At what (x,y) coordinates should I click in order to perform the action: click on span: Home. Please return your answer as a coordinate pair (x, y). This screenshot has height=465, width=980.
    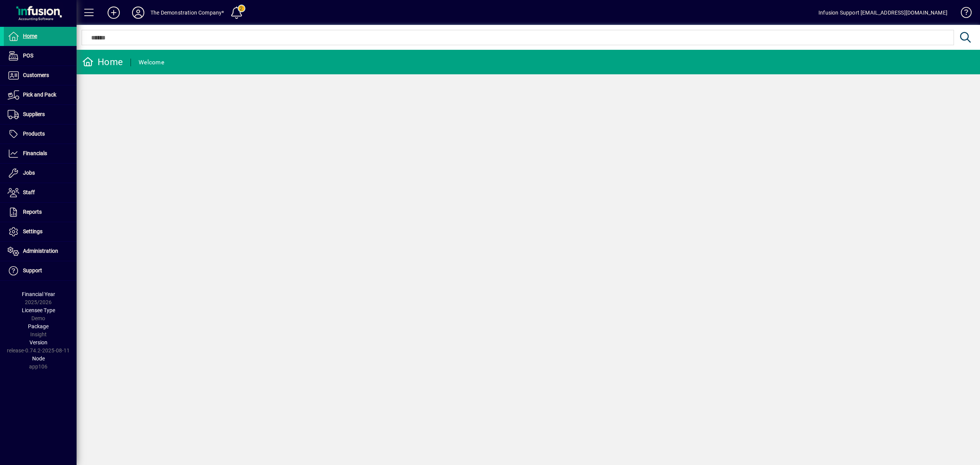
    Looking at the image, I should click on (30, 36).